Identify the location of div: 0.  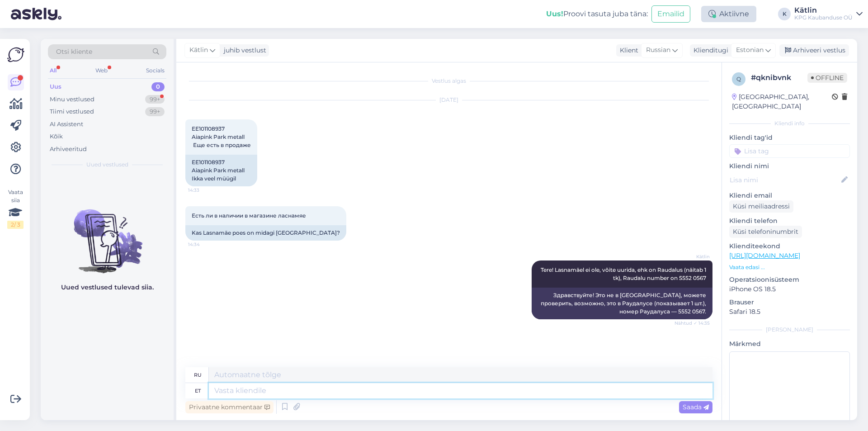
(158, 87).